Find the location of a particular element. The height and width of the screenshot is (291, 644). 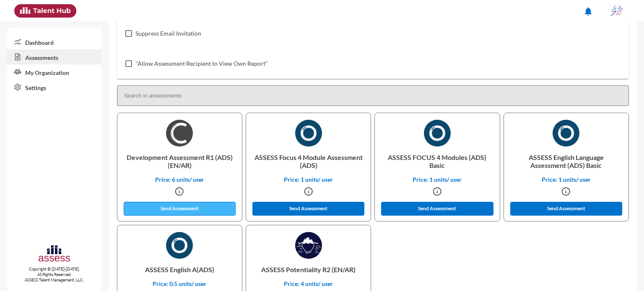

span: Suppress Email Invitation is located at coordinates (168, 33).